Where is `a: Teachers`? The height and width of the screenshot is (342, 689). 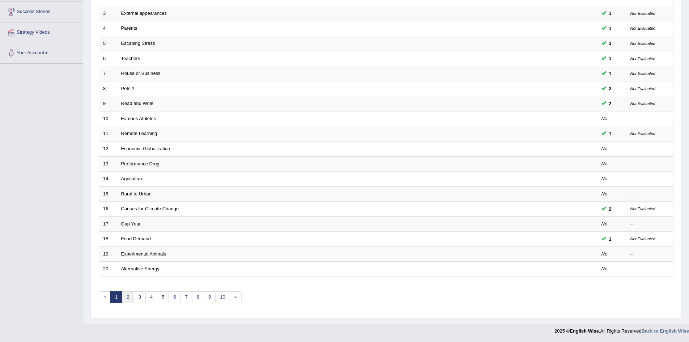 a: Teachers is located at coordinates (131, 58).